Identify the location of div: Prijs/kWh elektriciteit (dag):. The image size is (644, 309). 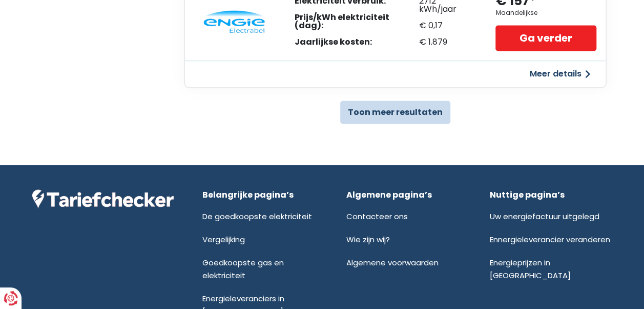
(357, 21).